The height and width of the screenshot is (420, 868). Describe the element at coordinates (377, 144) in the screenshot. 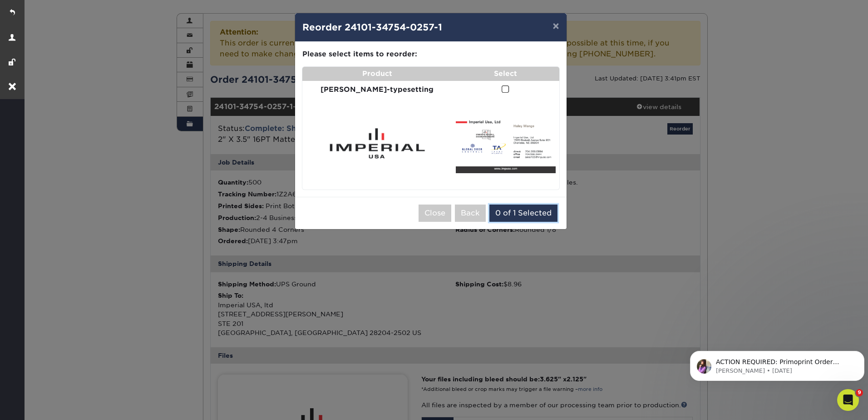

I see `img: primo-1028-66ff932923e75` at that location.